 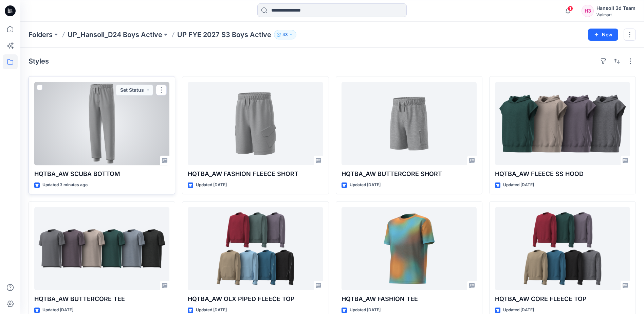 What do you see at coordinates (102, 248) in the screenshot?
I see `a: HQTBA_AW BUTTERCORE TEE` at bounding box center [102, 248].